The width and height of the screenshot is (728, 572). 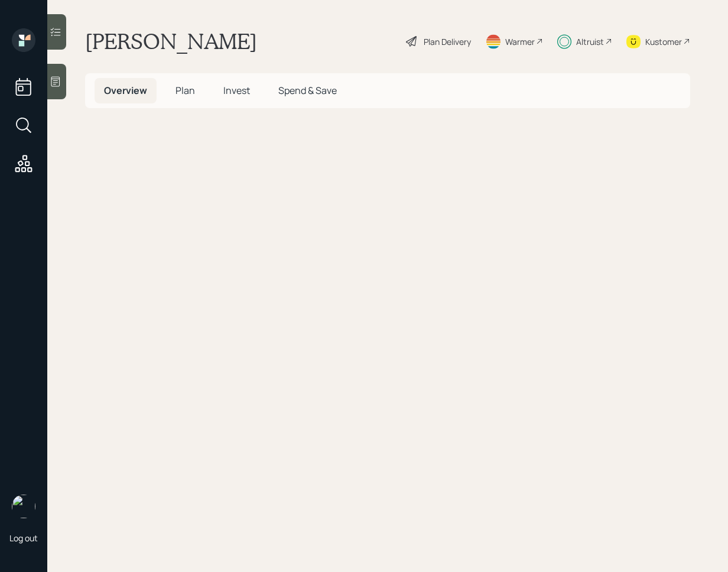 What do you see at coordinates (307, 91) in the screenshot?
I see `span: Spend & Save` at bounding box center [307, 91].